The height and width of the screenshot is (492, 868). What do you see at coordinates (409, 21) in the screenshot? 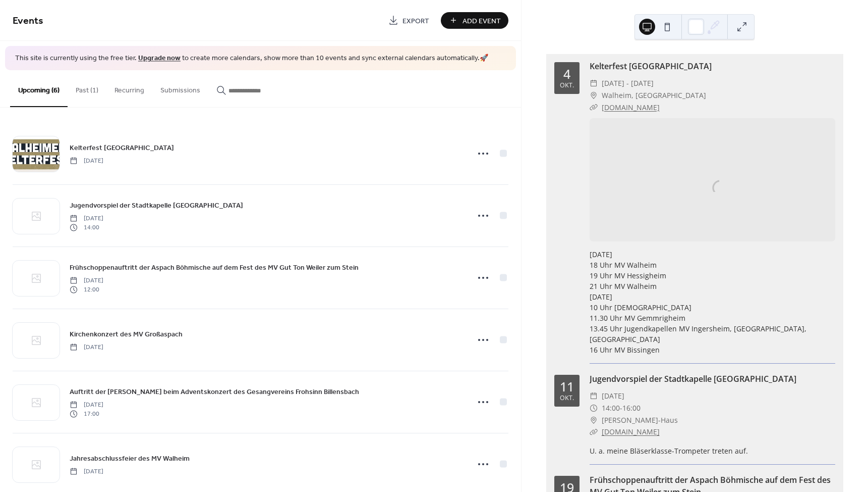
I see `a: Export` at bounding box center [409, 21].